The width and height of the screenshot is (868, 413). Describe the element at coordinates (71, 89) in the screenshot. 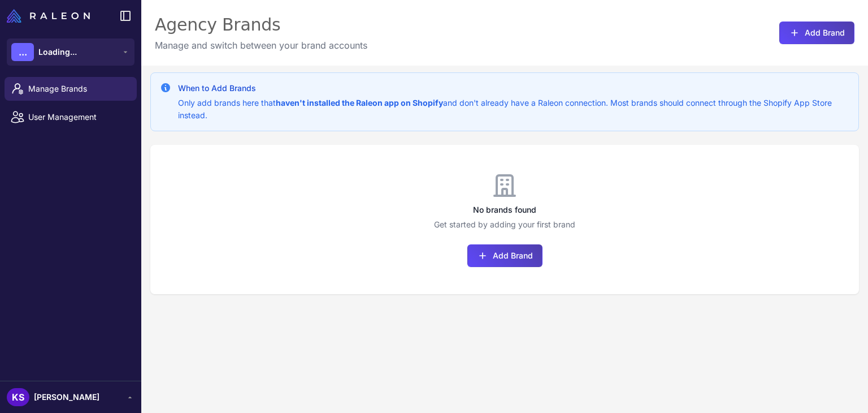

I see `a: Manage Brands` at that location.